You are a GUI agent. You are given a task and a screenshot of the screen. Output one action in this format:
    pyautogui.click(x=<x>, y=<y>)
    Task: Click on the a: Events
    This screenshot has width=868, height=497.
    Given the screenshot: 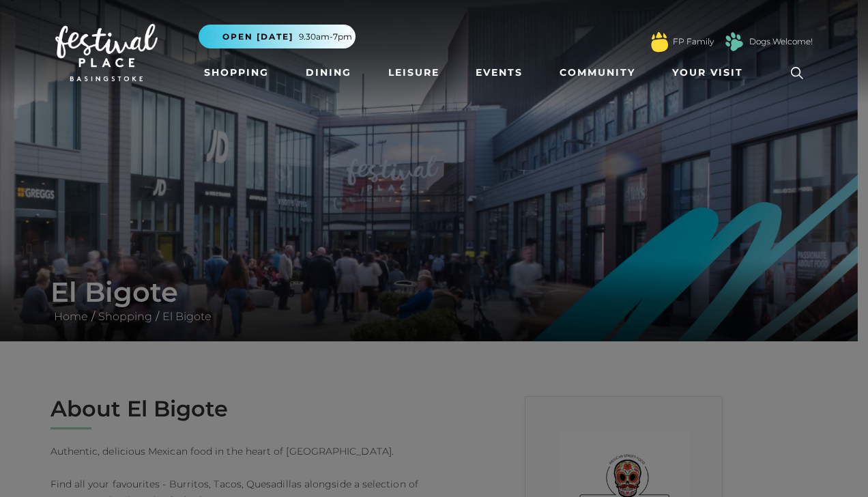 What is the action you would take?
    pyautogui.click(x=499, y=72)
    